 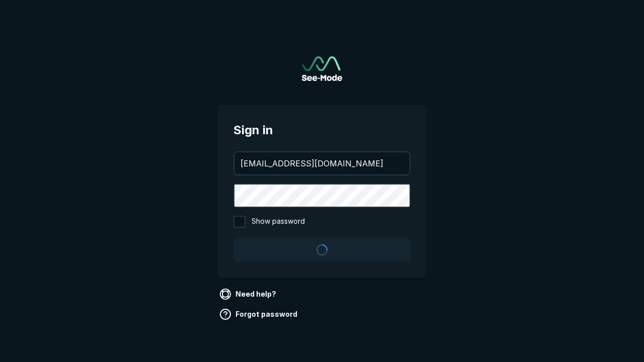 I want to click on a: Need help?, so click(x=249, y=294).